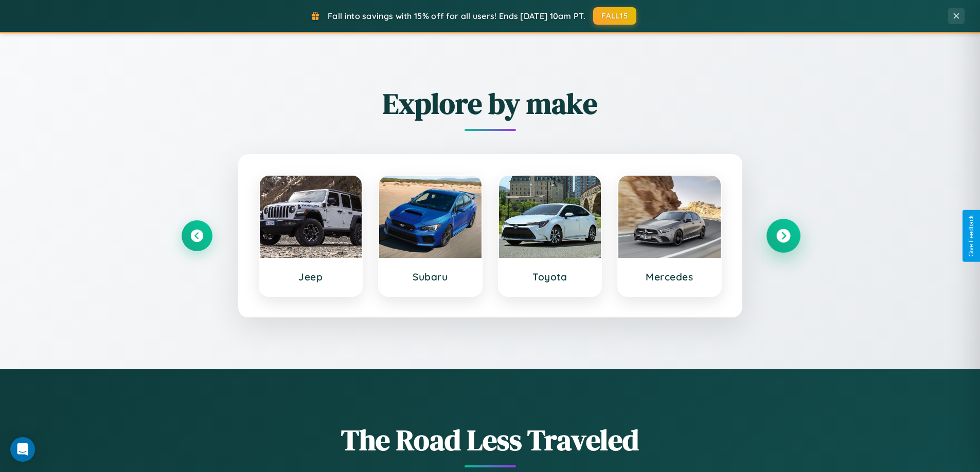  I want to click on div: Open Intercom Messenger, so click(22, 450).